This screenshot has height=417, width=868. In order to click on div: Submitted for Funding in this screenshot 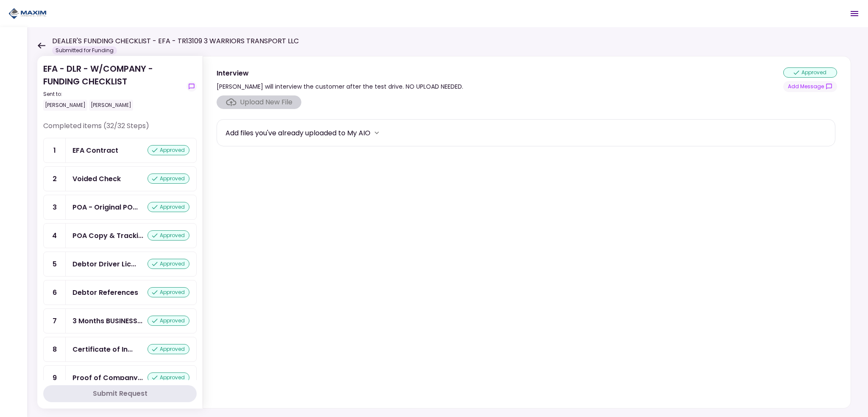, I will do `click(84, 50)`.